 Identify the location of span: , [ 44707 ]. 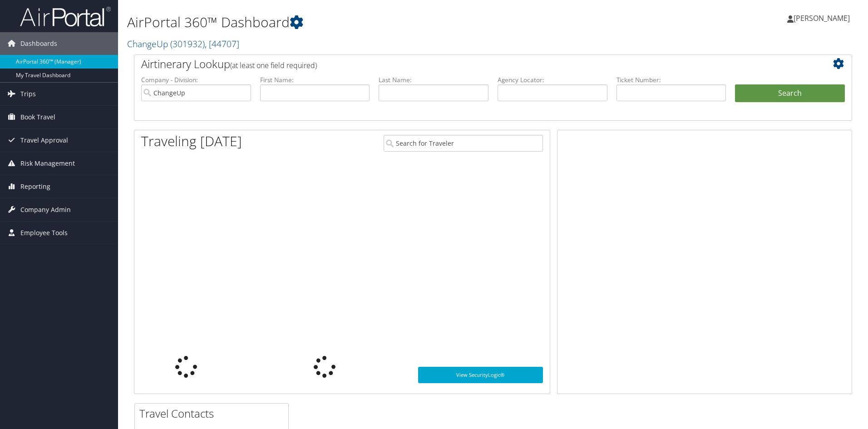
(222, 43).